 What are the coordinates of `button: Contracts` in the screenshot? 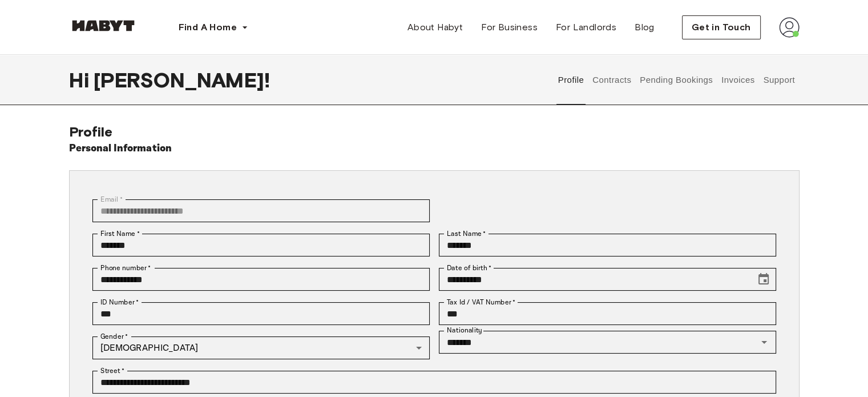 It's located at (611, 80).